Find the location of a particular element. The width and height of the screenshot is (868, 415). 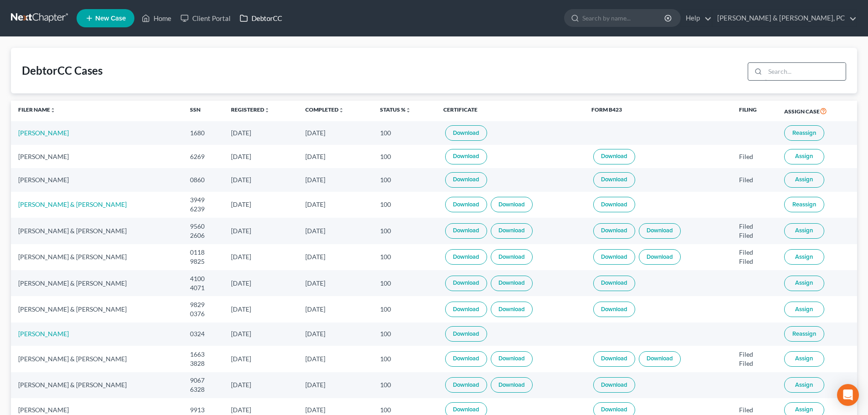

a: Status %unfold_more is located at coordinates (396, 109).